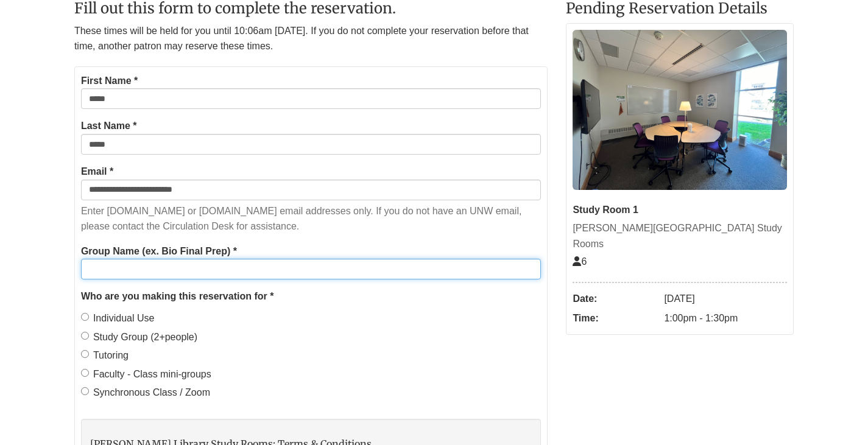 The height and width of the screenshot is (445, 868). Describe the element at coordinates (146, 393) in the screenshot. I see `label: Synchronous Class / Zoom` at that location.